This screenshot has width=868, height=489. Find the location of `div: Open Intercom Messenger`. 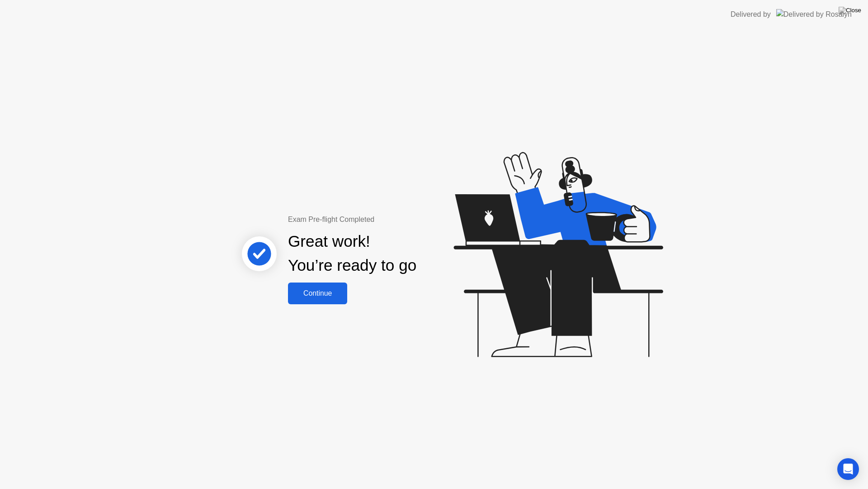

div: Open Intercom Messenger is located at coordinates (848, 469).